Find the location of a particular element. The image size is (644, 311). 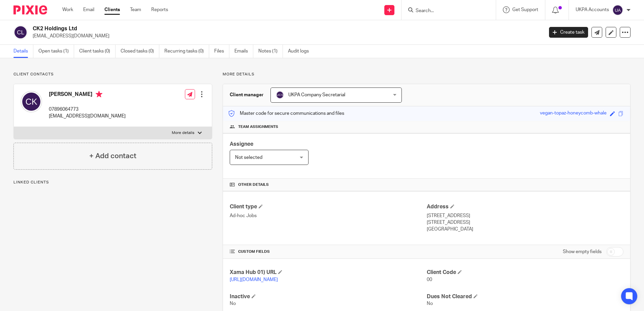

span: UKPA Company Secretarial is located at coordinates (316, 95).